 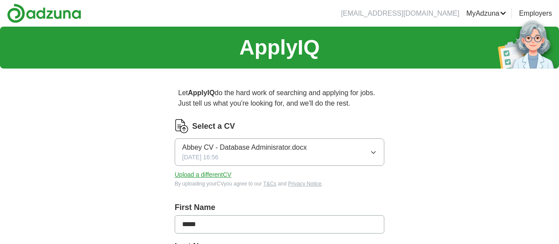 What do you see at coordinates (486, 14) in the screenshot?
I see `a: MyAdzuna` at bounding box center [486, 14].